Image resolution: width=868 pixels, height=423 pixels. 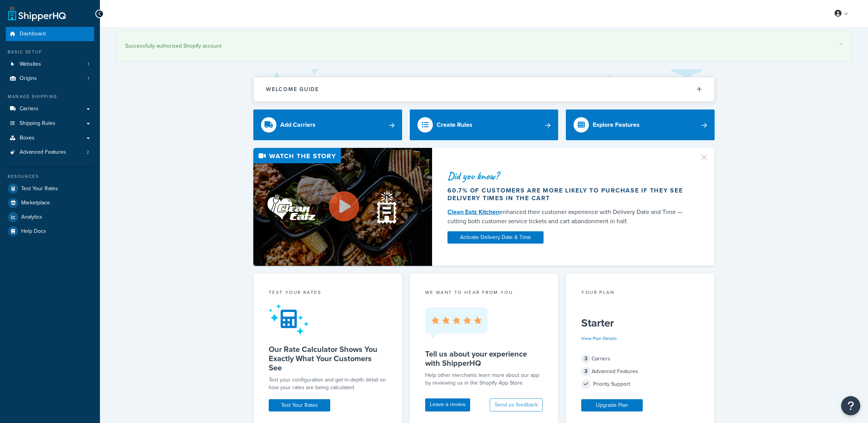 I want to click on a: Create Rules, so click(x=484, y=125).